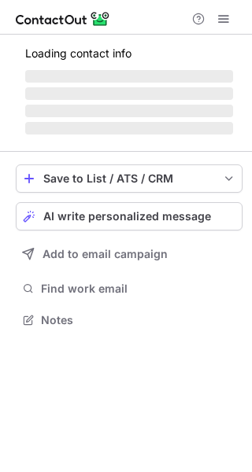  What do you see at coordinates (129, 179) in the screenshot?
I see `div: Save to List / ATS / CRM` at bounding box center [129, 179].